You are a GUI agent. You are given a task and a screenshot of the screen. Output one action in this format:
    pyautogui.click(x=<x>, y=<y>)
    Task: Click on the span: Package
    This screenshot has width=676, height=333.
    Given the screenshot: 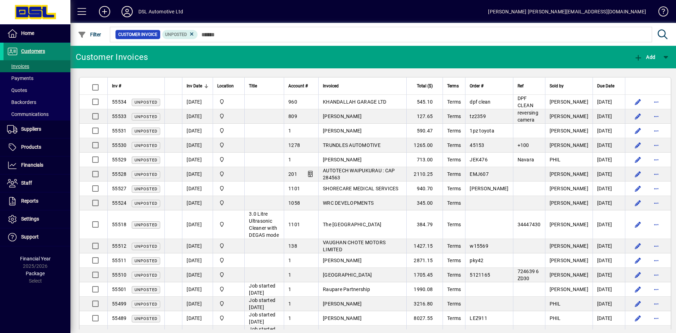 What is the action you would take?
    pyautogui.click(x=35, y=273)
    